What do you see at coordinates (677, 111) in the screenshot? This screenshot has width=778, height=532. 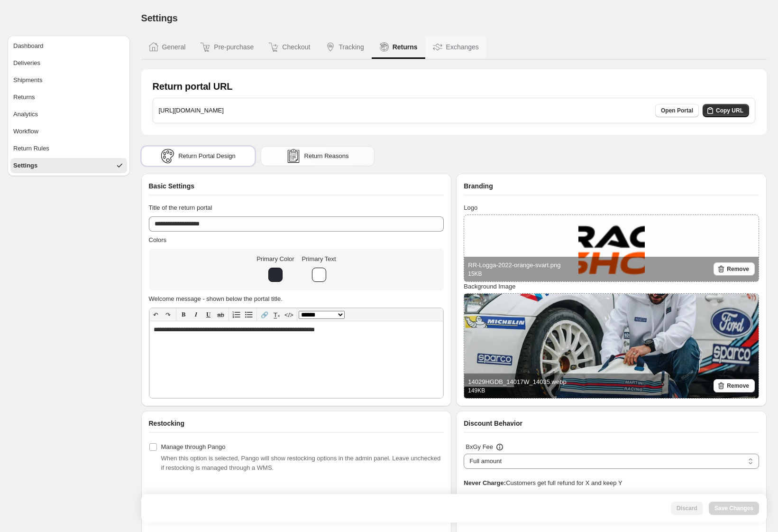 I see `span: Open Portal` at bounding box center [677, 111].